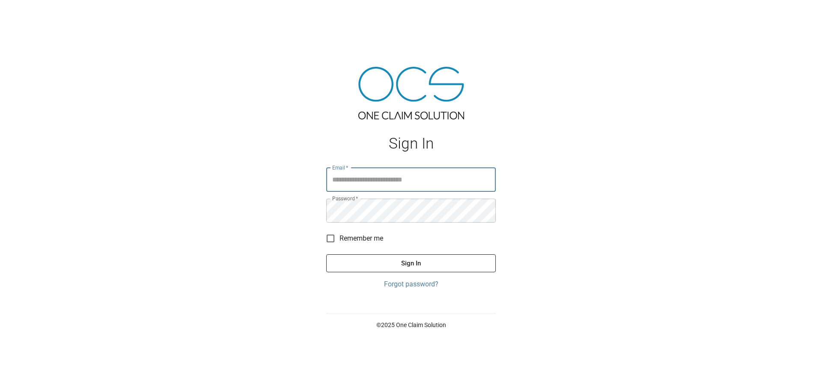 The height and width of the screenshot is (390, 822). Describe the element at coordinates (411, 93) in the screenshot. I see `img: ocs-logo-tra.png` at that location.